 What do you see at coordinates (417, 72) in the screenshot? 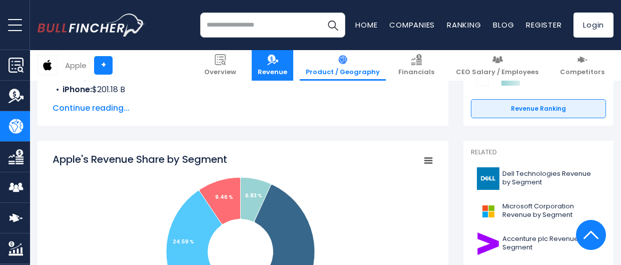
I see `span: Financials` at bounding box center [417, 72].